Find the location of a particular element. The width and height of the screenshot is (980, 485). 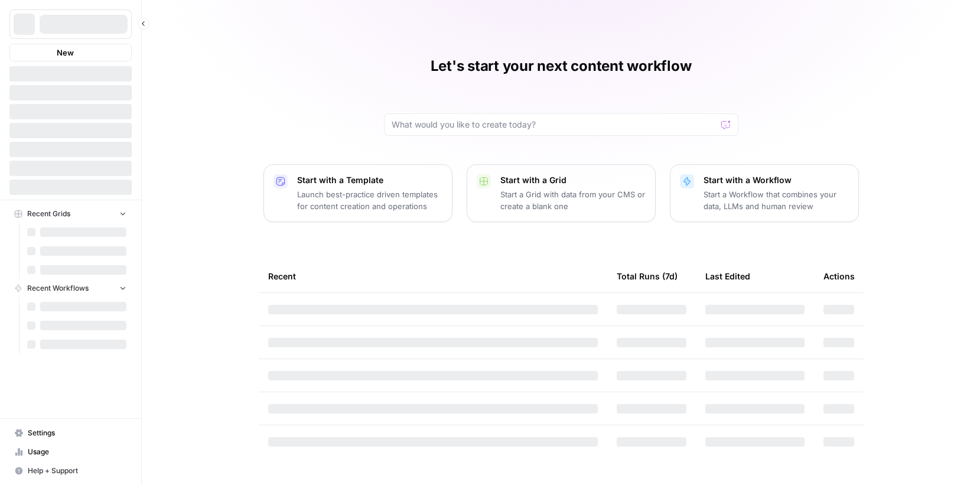

span: New is located at coordinates (65, 53).